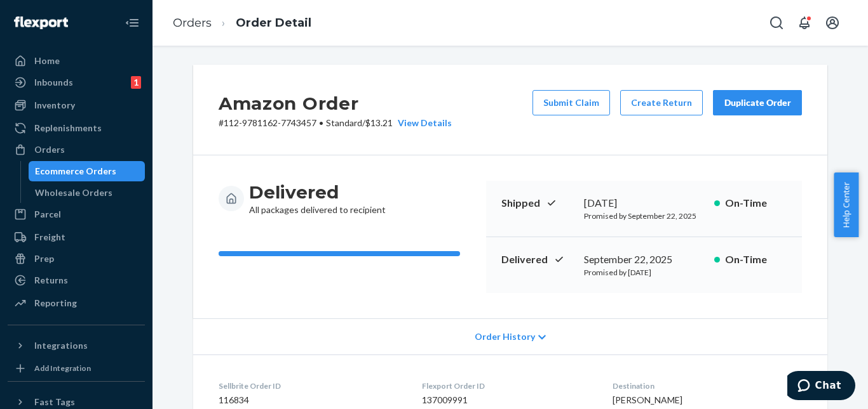  Describe the element at coordinates (317, 199) in the screenshot. I see `div: All packages delivered to recipient` at that location.